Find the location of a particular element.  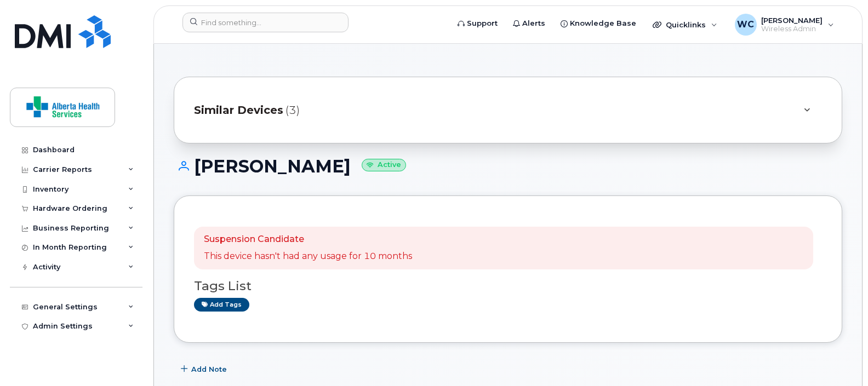

span: (3) is located at coordinates (292, 110).